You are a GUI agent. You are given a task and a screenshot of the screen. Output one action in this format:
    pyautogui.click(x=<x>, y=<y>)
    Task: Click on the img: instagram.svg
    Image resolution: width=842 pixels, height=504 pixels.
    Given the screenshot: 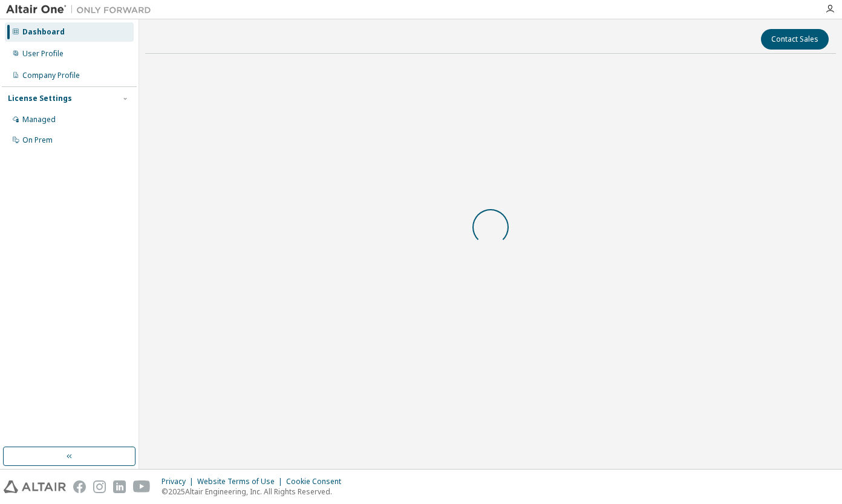 What is the action you would take?
    pyautogui.click(x=99, y=487)
    